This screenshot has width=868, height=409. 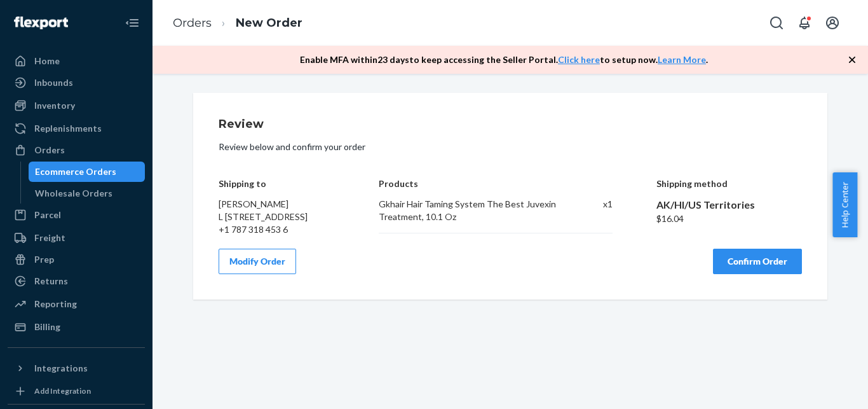 I want to click on button: Open Search Box, so click(x=777, y=23).